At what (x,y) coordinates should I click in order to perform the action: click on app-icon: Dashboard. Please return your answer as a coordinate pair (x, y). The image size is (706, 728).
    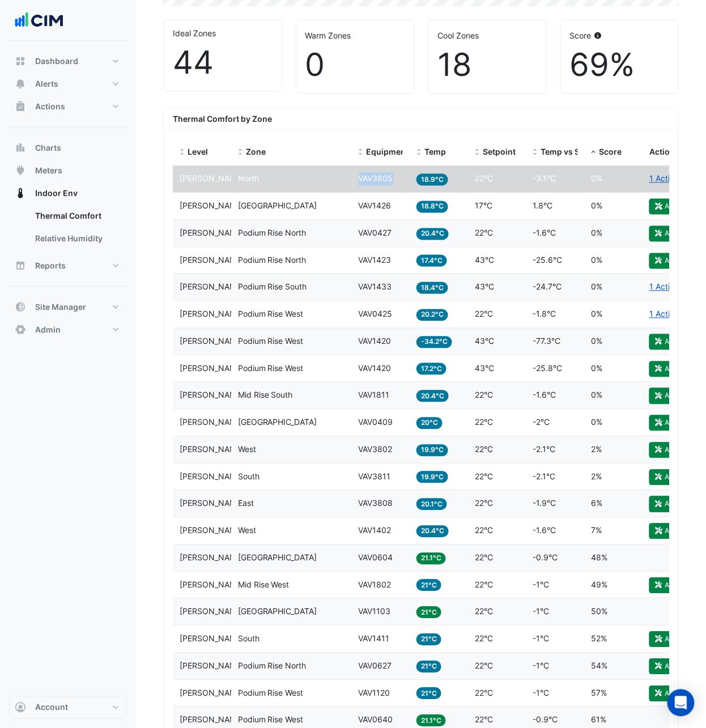
    Looking at the image, I should click on (20, 61).